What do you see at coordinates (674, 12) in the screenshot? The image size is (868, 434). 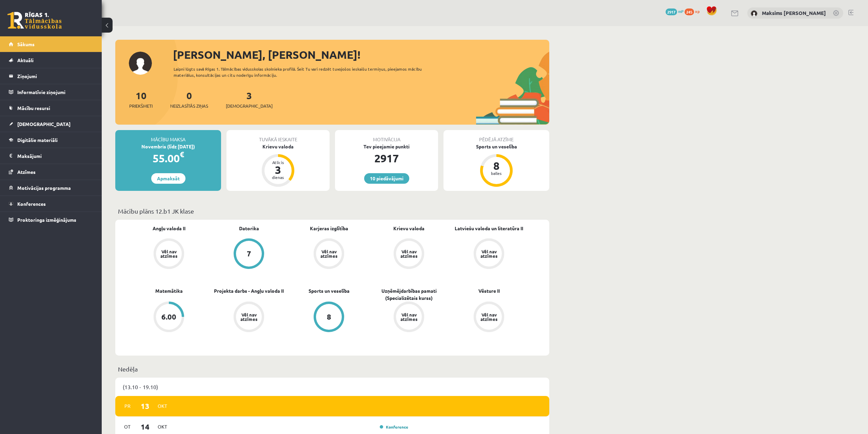 I see `a: 2917 mP` at bounding box center [674, 12].